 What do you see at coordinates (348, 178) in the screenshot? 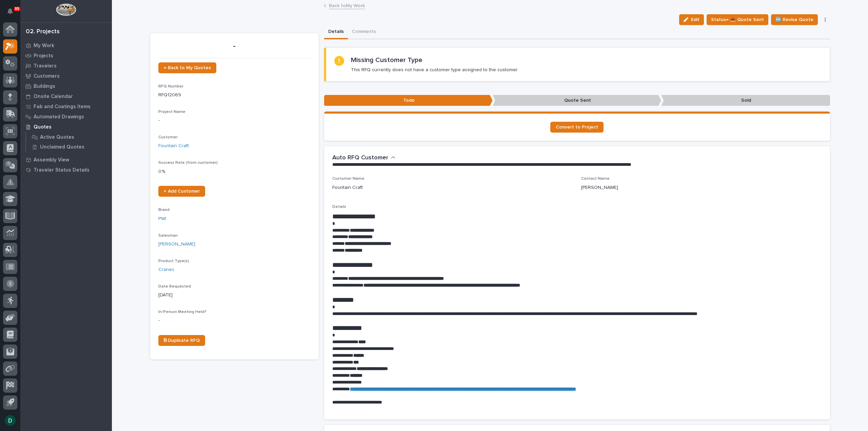
I see `span: Customer Name` at bounding box center [348, 178].